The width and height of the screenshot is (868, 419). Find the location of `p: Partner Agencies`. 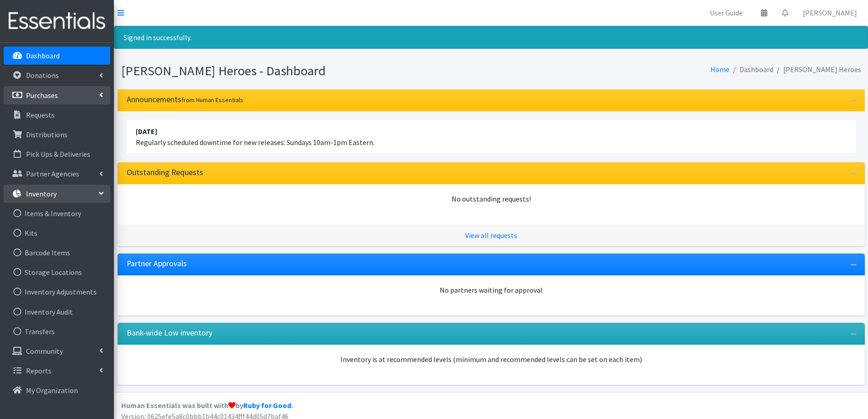

p: Partner Agencies is located at coordinates (52, 174).